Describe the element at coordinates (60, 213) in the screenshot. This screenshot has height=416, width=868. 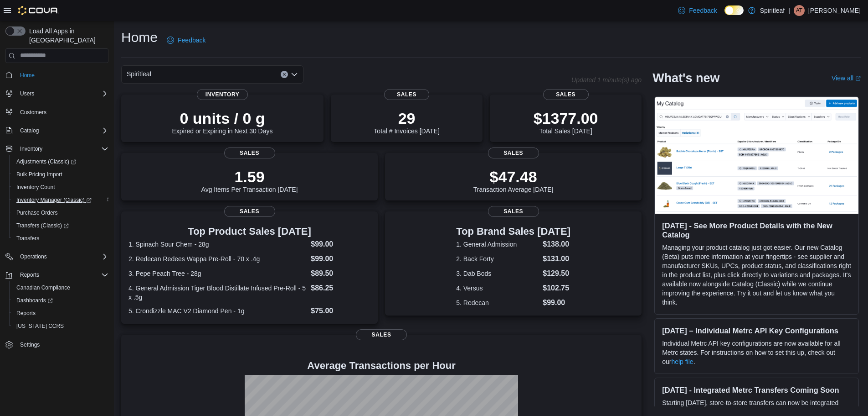
I see `span: Purchase Orders` at that location.